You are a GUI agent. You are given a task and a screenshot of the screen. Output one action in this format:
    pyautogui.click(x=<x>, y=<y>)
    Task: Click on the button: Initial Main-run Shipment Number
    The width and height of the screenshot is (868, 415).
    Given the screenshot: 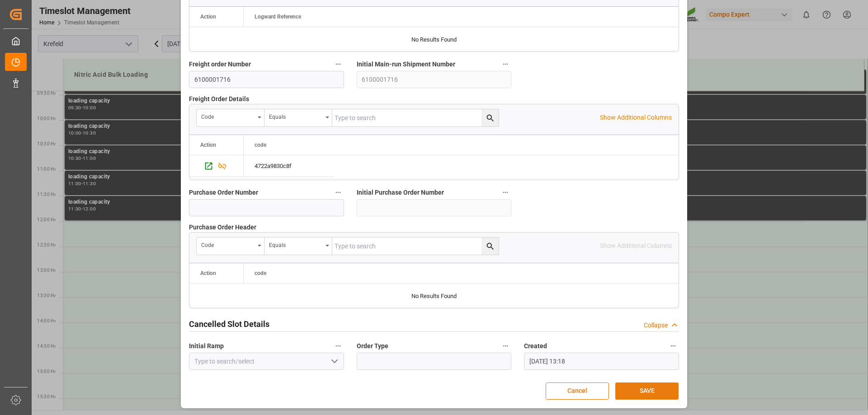 What is the action you would take?
    pyautogui.click(x=505, y=64)
    